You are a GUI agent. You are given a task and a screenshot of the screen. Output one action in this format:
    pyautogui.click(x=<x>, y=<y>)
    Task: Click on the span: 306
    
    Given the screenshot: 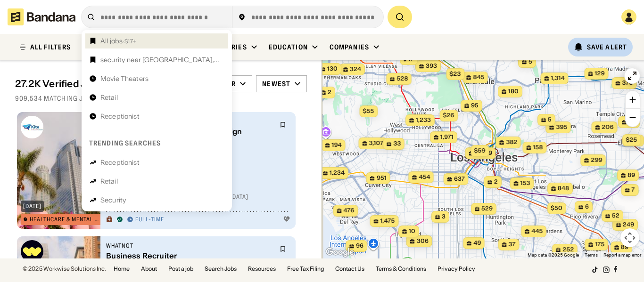 What is the action you would take?
    pyautogui.click(x=422, y=241)
    